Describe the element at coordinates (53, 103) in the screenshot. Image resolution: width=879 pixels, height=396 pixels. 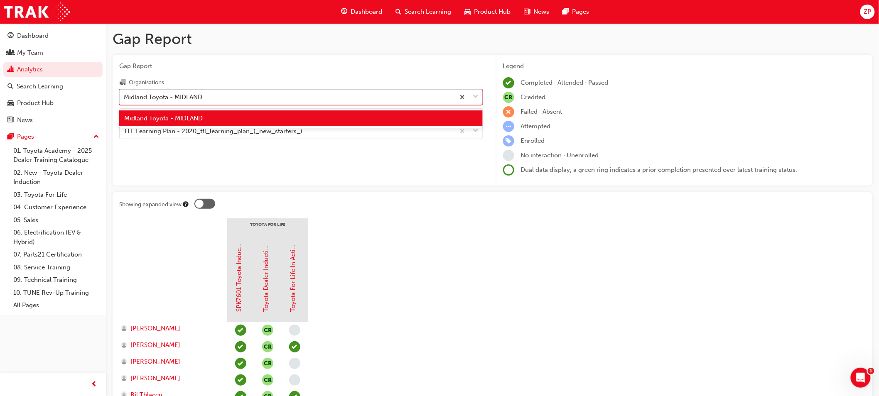
I see `a: Product Hub` at that location.